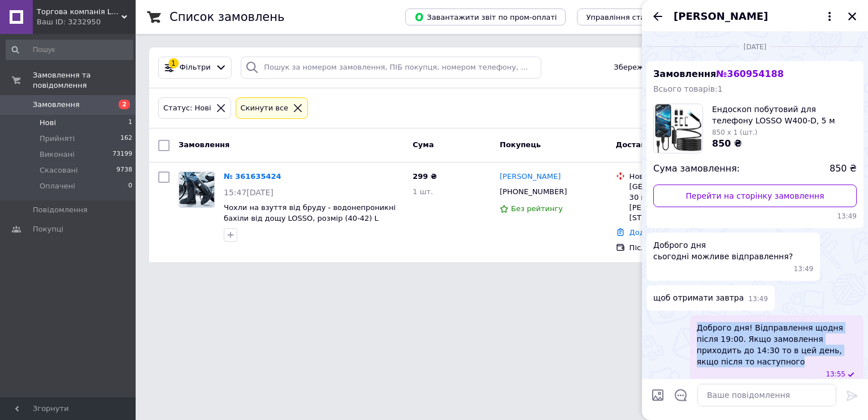 The image size is (868, 420). What do you see at coordinates (697, 169) in the screenshot?
I see `span: Сума замовлення:` at bounding box center [697, 169].